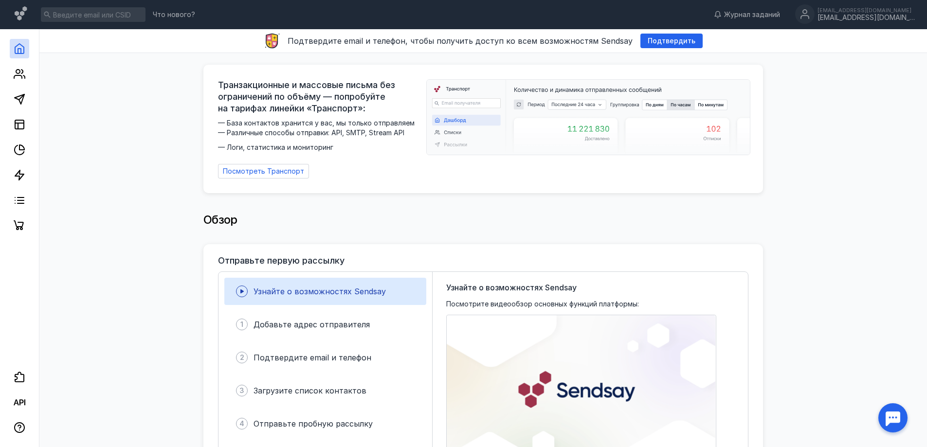  What do you see at coordinates (242, 424) in the screenshot?
I see `span: 4` at bounding box center [242, 424].